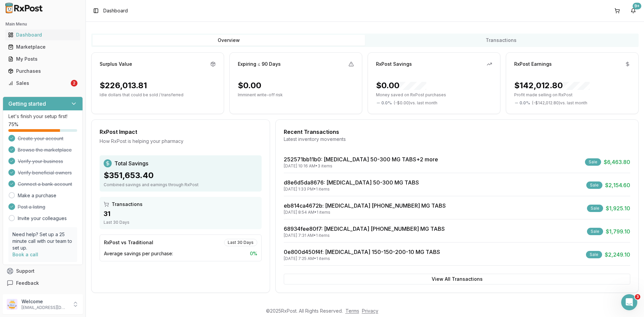 Image resolution: width=644 pixels, height=317 pixels. I want to click on a: Make a purchase, so click(37, 196).